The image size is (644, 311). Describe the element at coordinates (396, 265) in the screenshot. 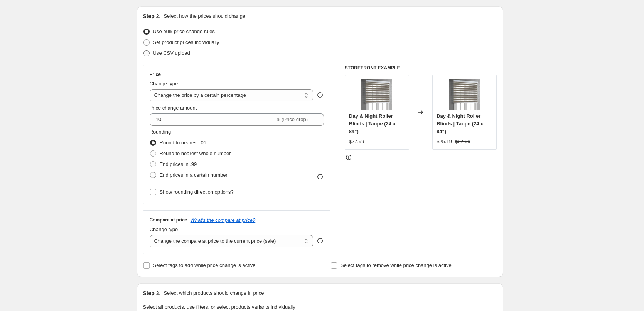

I see `span: Select tags to remove while price change is active` at that location.